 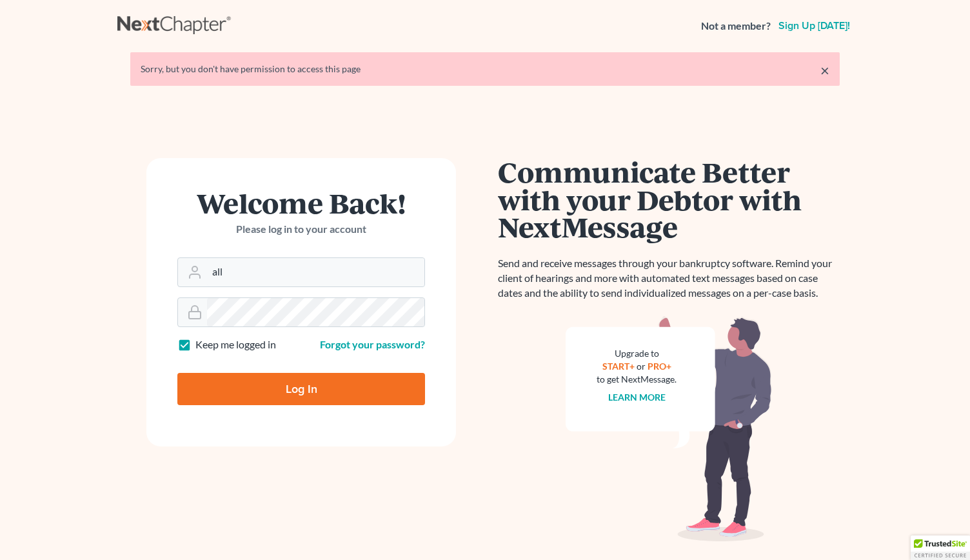 What do you see at coordinates (669, 429) in the screenshot?
I see `img: nextmessage_bg-59042aed3d76b12b5cd301f8e5b87938c9018125f34e5fa2b7a6b67550977c72.svg` at bounding box center [669, 429].